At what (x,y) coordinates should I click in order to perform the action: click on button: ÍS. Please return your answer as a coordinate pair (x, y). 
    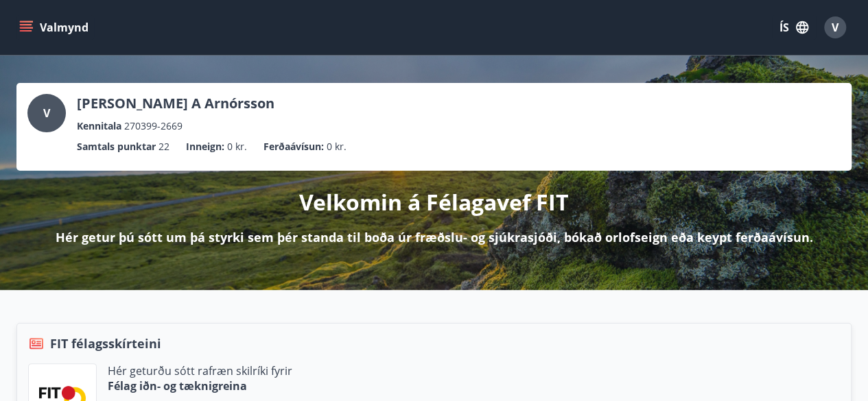
    Looking at the image, I should click on (794, 27).